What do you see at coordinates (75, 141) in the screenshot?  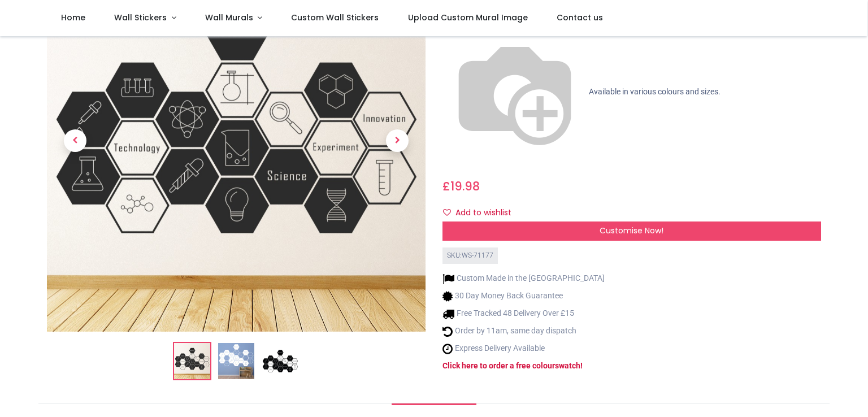 I see `a: Previous` at bounding box center [75, 141].